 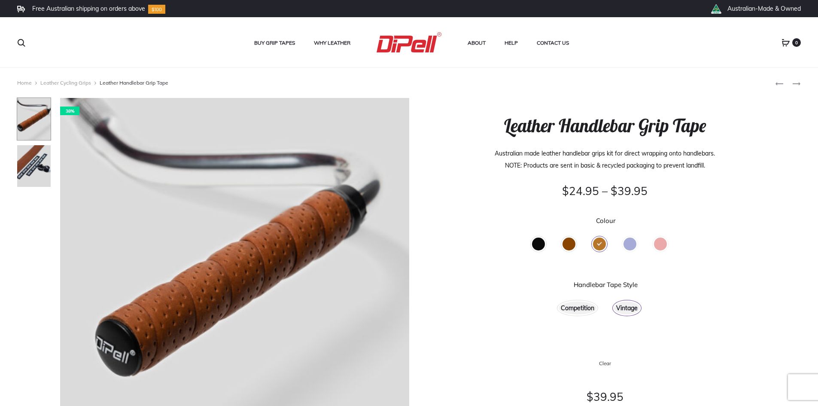 I want to click on span: Competition, so click(x=578, y=308).